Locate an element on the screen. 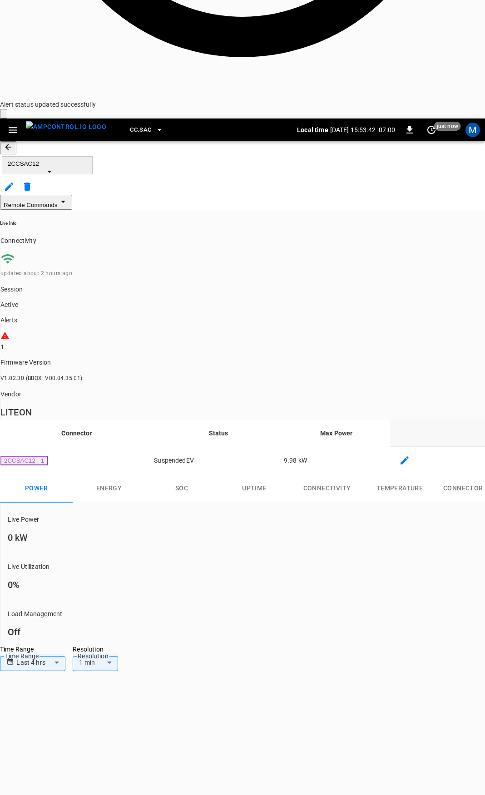 This screenshot has height=795, width=485. button: menu is located at coordinates (66, 130).